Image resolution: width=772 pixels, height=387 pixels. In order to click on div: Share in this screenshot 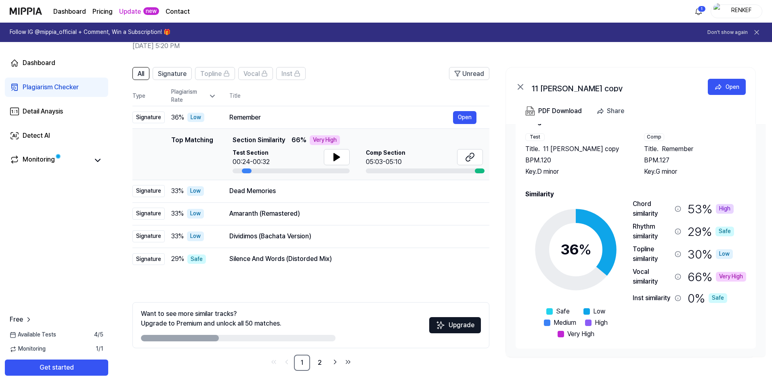, I will do `click(615, 111)`.